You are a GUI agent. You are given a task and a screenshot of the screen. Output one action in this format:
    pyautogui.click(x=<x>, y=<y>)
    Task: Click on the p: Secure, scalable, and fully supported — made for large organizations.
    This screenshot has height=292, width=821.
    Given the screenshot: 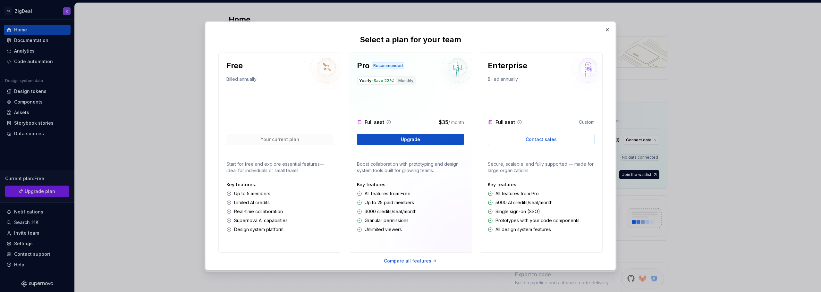 What is the action you would take?
    pyautogui.click(x=541, y=167)
    